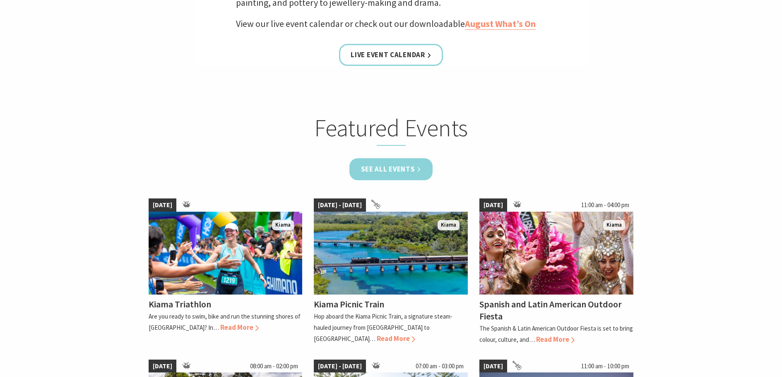 The height and width of the screenshot is (377, 782). What do you see at coordinates (605, 205) in the screenshot?
I see `span: 11:00 am - 04:00 pm` at bounding box center [605, 205].